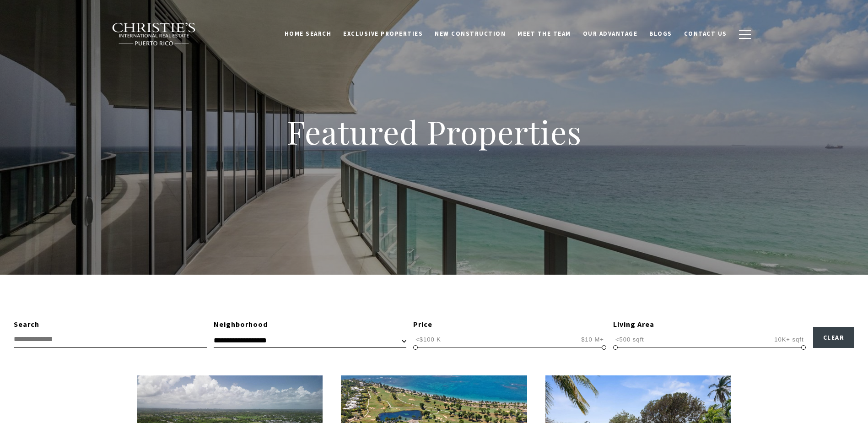 The width and height of the screenshot is (868, 423). Describe the element at coordinates (592, 340) in the screenshot. I see `span: $10 M+` at that location.